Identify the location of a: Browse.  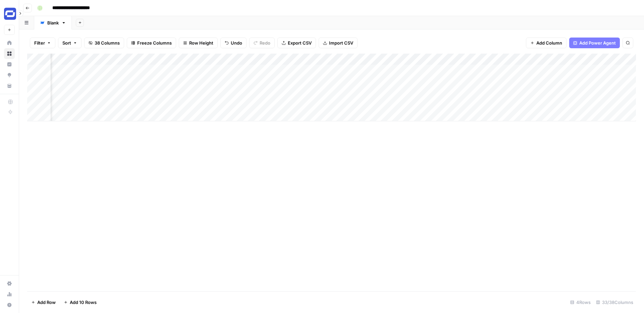
(10, 53).